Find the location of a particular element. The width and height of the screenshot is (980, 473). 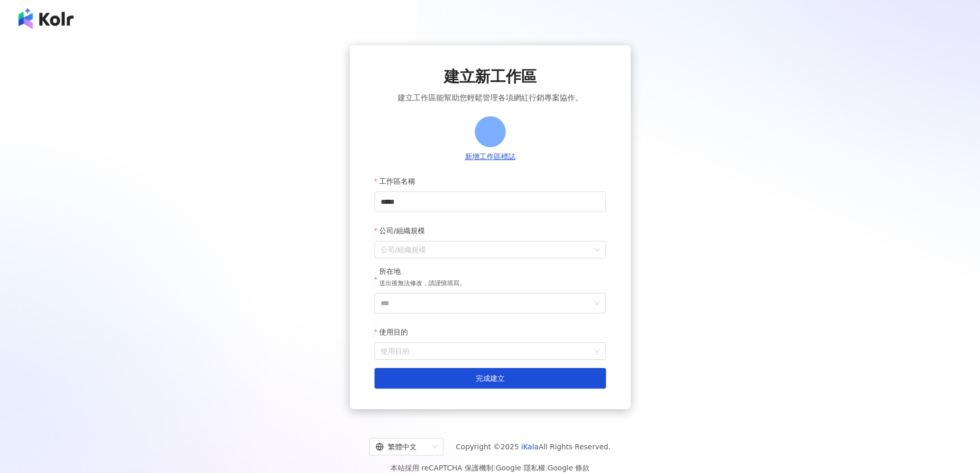

p: 送出後無法修改，請謹慎填寫。 is located at coordinates (422, 283).